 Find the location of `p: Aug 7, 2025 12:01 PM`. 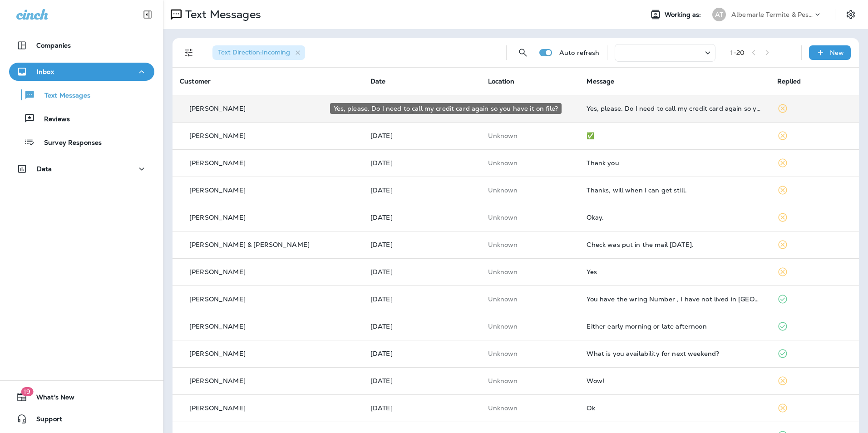

p: Aug 7, 2025 12:01 PM is located at coordinates (422, 409).